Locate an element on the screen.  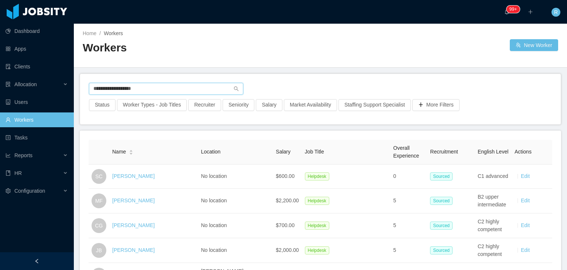
span: Workers is located at coordinates (113, 33).